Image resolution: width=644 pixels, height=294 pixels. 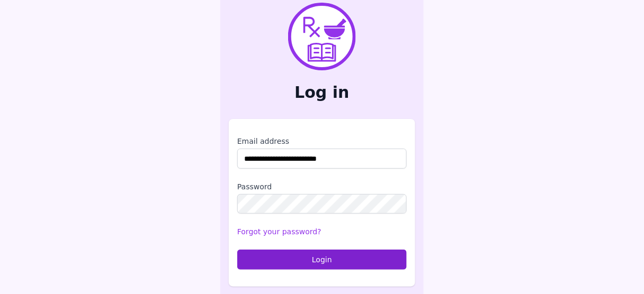 I want to click on h2: Log in, so click(x=322, y=92).